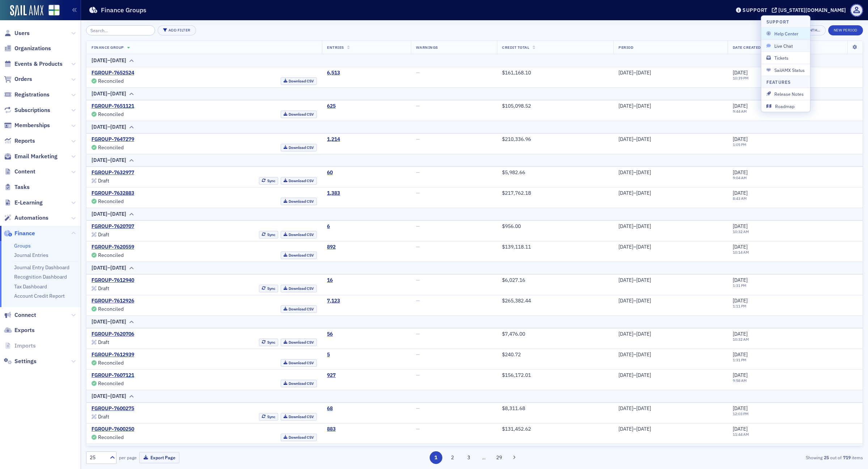 This screenshot has width=868, height=469. I want to click on span: Live Chat, so click(785, 45).